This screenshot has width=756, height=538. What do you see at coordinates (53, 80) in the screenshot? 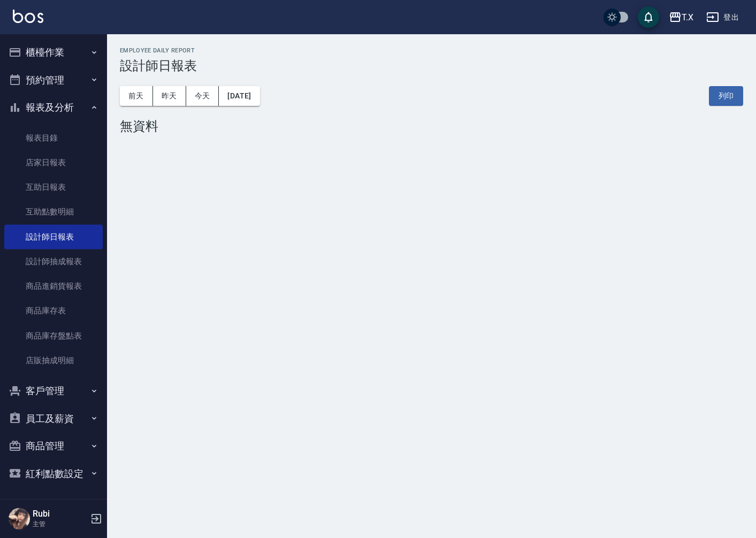
I see `button: 預約管理` at bounding box center [53, 80].